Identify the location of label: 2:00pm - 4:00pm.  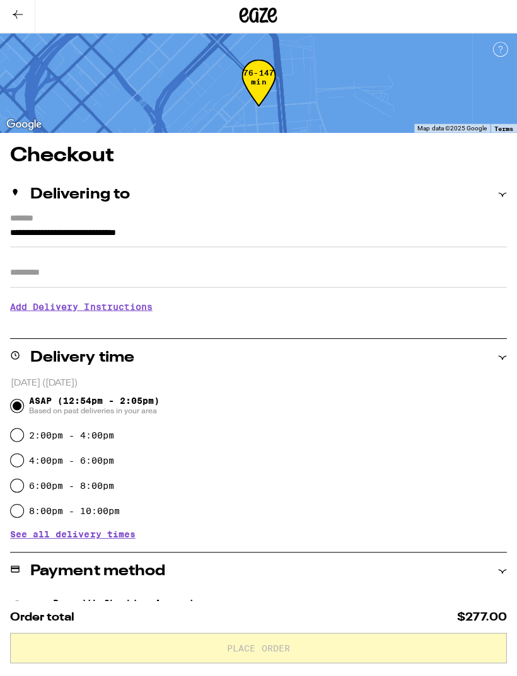
(71, 436).